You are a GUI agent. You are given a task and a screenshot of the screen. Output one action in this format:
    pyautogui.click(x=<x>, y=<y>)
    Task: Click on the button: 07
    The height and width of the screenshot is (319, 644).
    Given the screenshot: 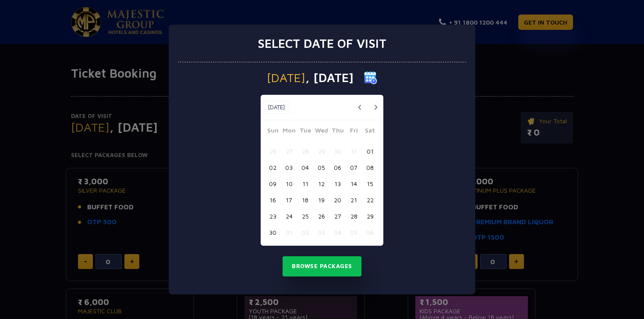 What is the action you would take?
    pyautogui.click(x=353, y=167)
    